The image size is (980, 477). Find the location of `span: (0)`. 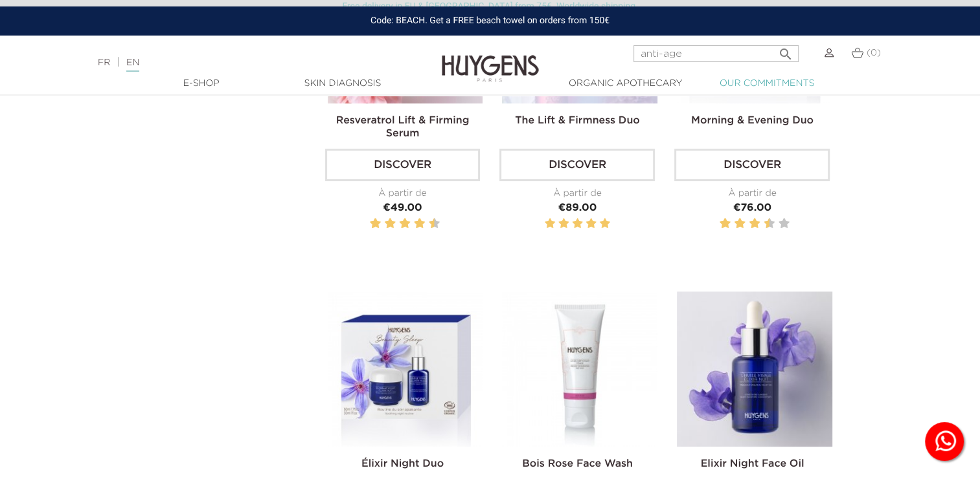

span: (0) is located at coordinates (874, 53).